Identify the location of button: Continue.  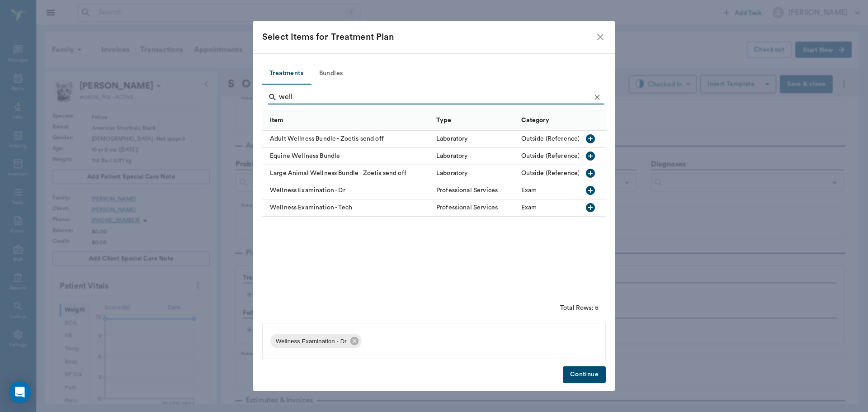
(584, 374).